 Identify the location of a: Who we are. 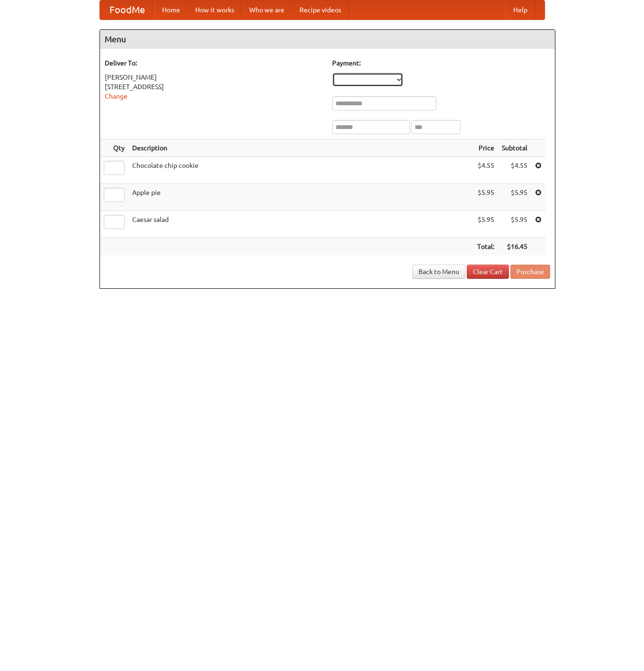
(267, 10).